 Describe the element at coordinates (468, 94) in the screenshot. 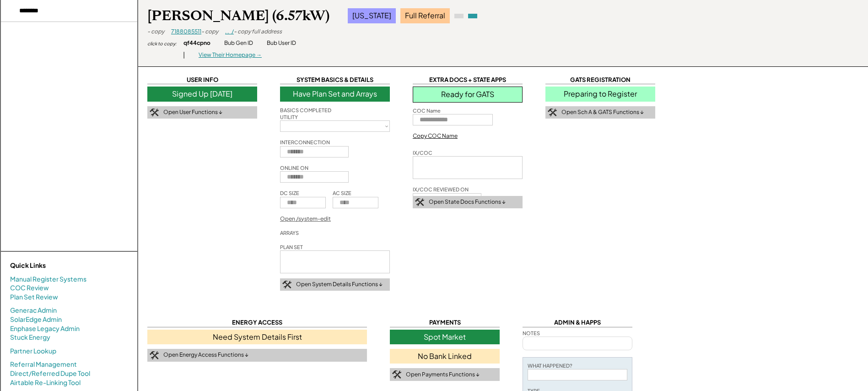

I see `div: Ready for GATS` at that location.